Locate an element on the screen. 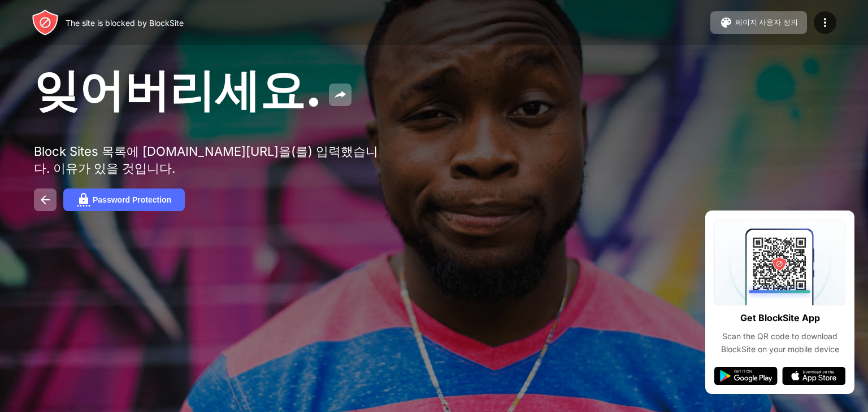 This screenshot has width=868, height=412. img: header-logo.svg is located at coordinates (45, 23).